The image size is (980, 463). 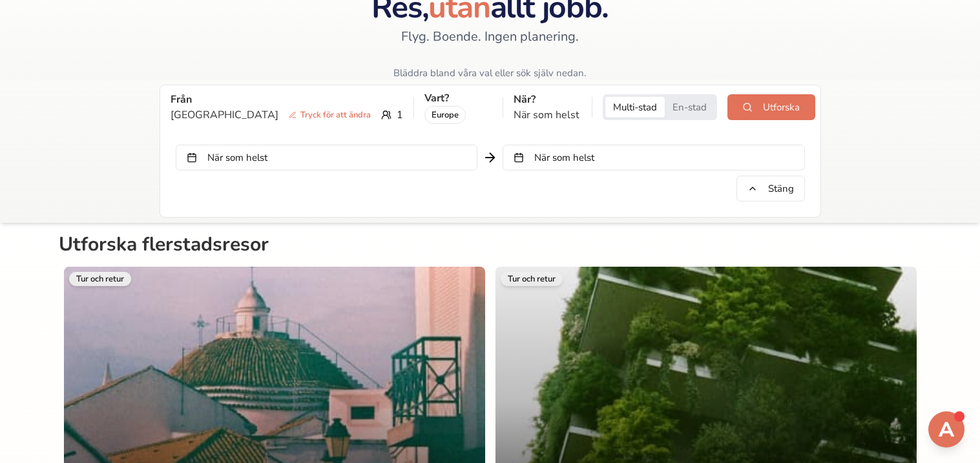 What do you see at coordinates (771, 107) in the screenshot?
I see `button: Utforska` at bounding box center [771, 107].